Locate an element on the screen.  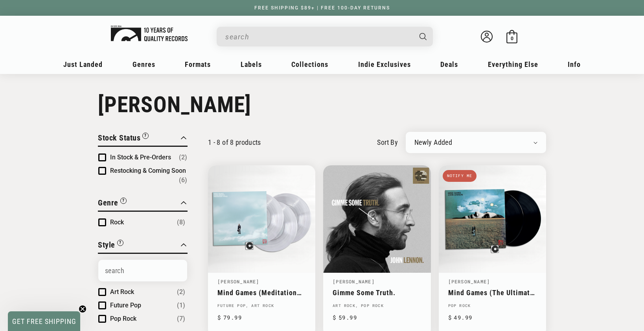
span: Collections is located at coordinates (310, 64).